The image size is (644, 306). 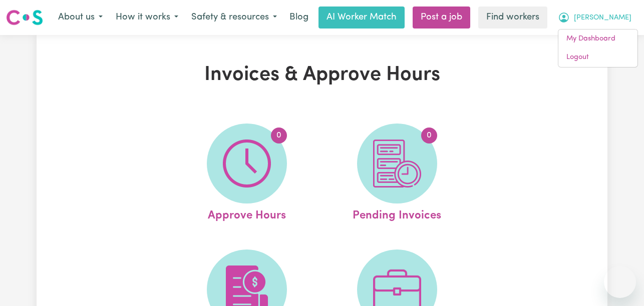 I want to click on a: Post a job, so click(x=441, y=17).